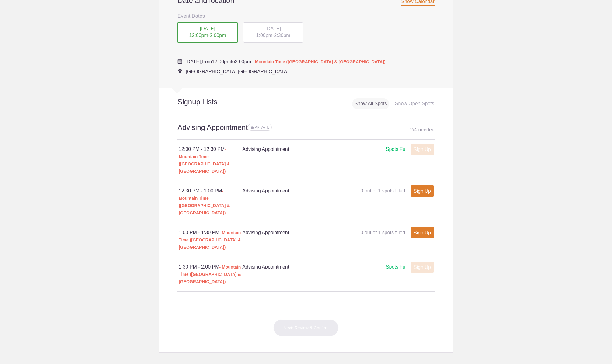  What do you see at coordinates (262, 127) in the screenshot?
I see `span: PRIVATE` at bounding box center [262, 127].